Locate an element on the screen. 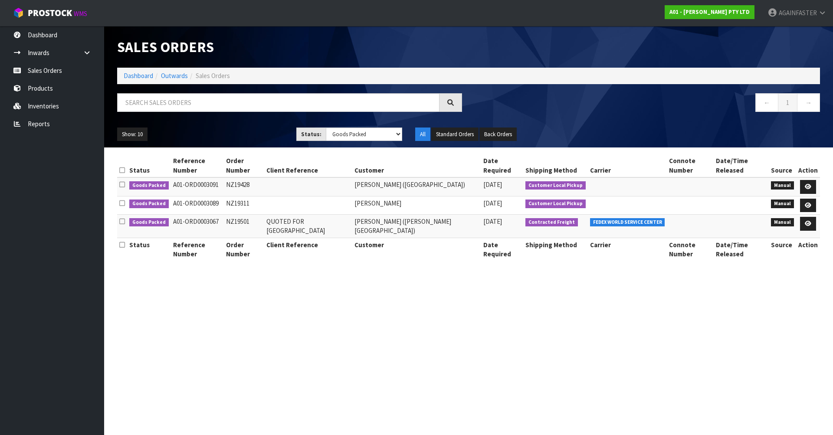 Image resolution: width=833 pixels, height=435 pixels. a: 1 is located at coordinates (788, 102).